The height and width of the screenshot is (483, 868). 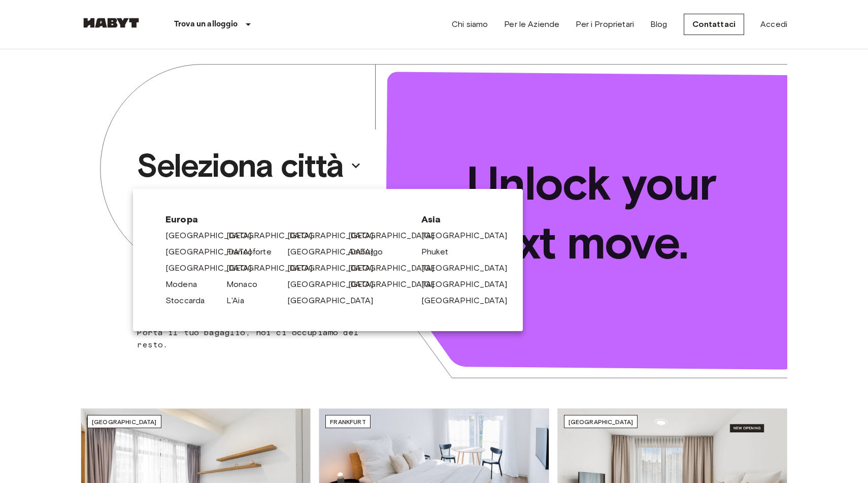 What do you see at coordinates (285, 219) in the screenshot?
I see `span: Europa` at bounding box center [285, 219].